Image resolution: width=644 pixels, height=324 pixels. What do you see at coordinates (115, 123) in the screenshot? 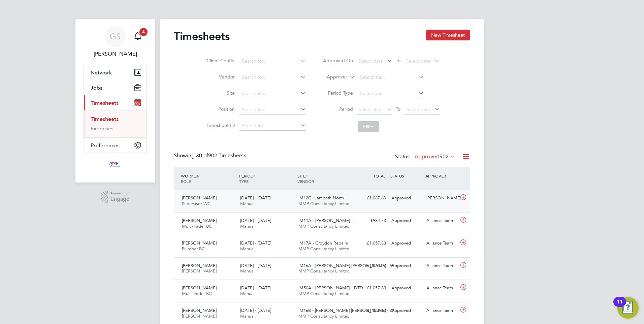
I see `div: Timesheets` at bounding box center [115, 123].